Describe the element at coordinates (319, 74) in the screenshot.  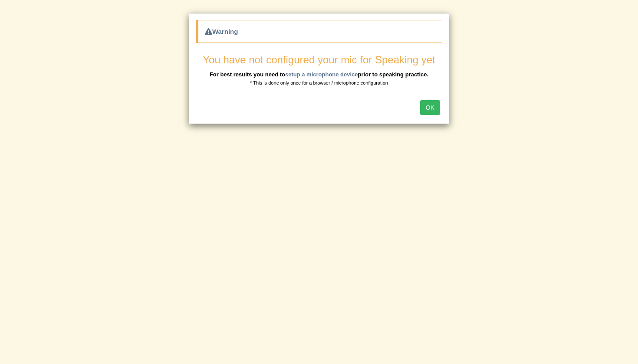
I see `b: For best results you need to prior to speaking practice.` at that location.